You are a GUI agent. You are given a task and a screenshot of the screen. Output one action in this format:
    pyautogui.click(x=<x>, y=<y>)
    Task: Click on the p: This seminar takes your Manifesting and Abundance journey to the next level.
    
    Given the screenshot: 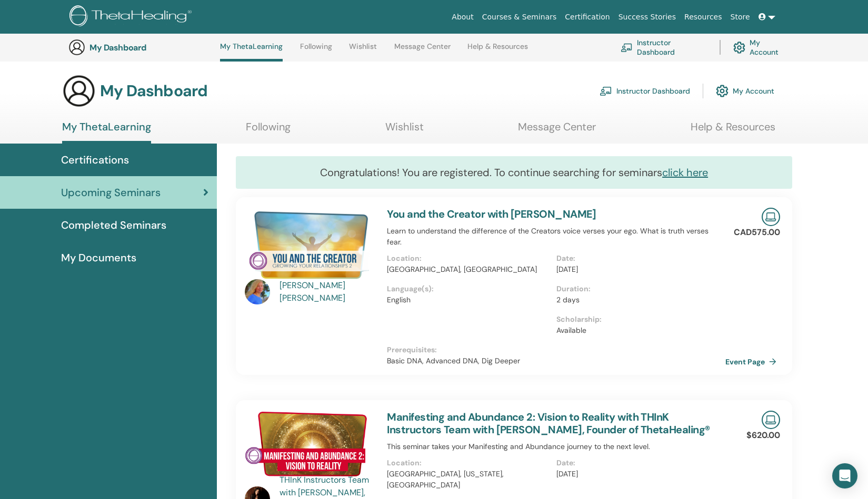 What is the action you would take?
    pyautogui.click(x=556, y=447)
    